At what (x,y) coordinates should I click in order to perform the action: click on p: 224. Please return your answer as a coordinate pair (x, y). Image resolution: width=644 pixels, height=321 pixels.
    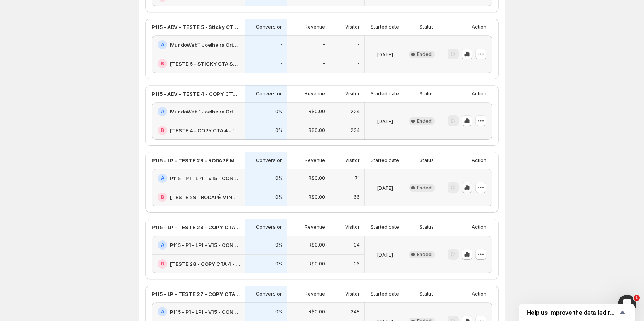
    Looking at the image, I should click on (355, 111).